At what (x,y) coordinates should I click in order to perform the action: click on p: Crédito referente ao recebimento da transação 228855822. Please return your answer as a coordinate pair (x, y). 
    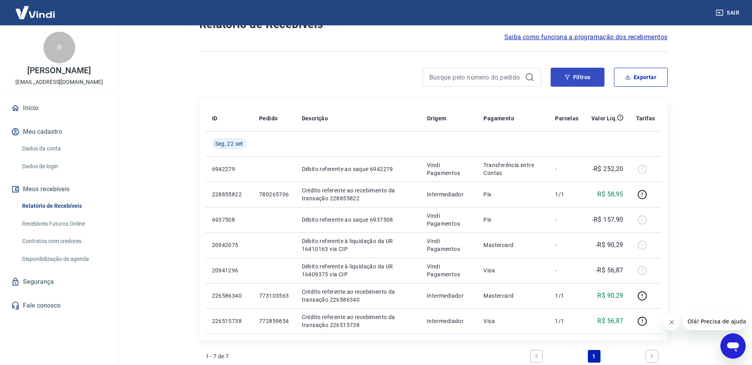
    Looking at the image, I should click on (358, 194).